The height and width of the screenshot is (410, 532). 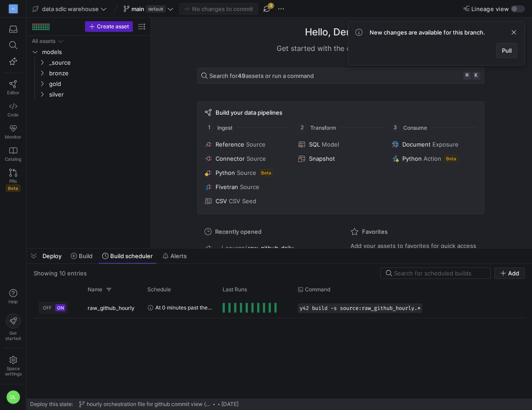 I want to click on span: Build, so click(x=85, y=256).